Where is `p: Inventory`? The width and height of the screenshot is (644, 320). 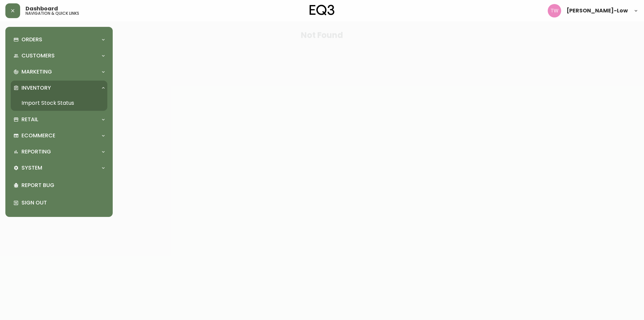 p: Inventory is located at coordinates (36, 88).